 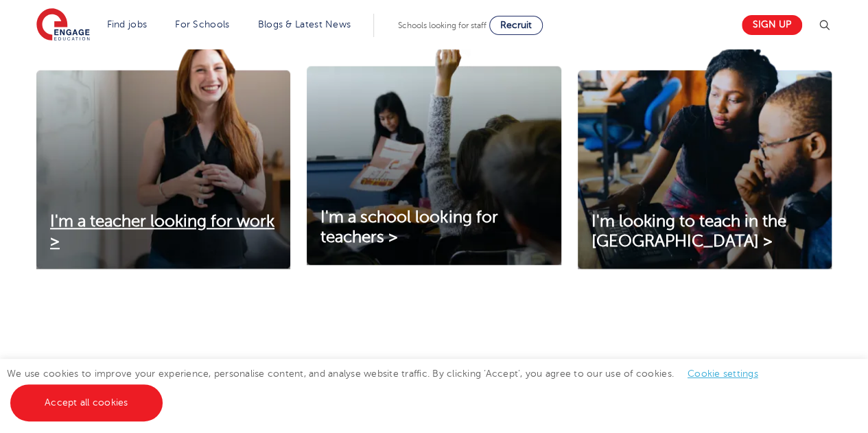 I want to click on img: I'm a teacher looking for work, so click(x=163, y=154).